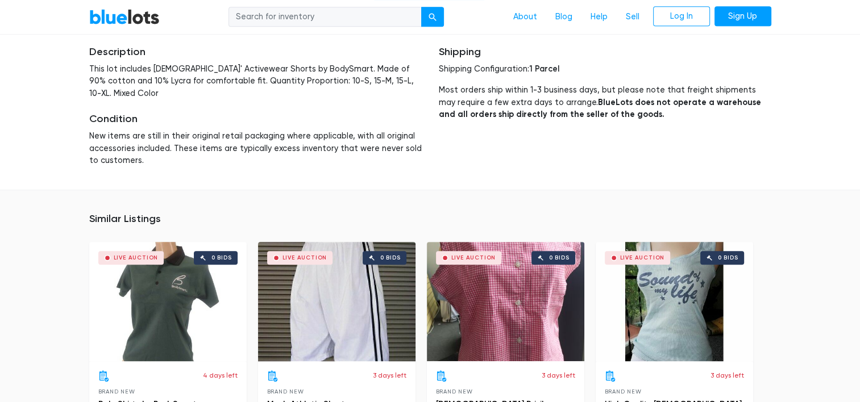 This screenshot has width=860, height=402. I want to click on p: 4 days left, so click(220, 376).